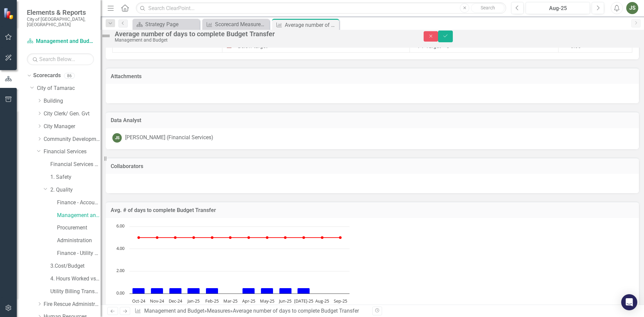 The height and width of the screenshot is (317, 644). What do you see at coordinates (212, 301) in the screenshot?
I see `text: Feb-25` at bounding box center [212, 301].